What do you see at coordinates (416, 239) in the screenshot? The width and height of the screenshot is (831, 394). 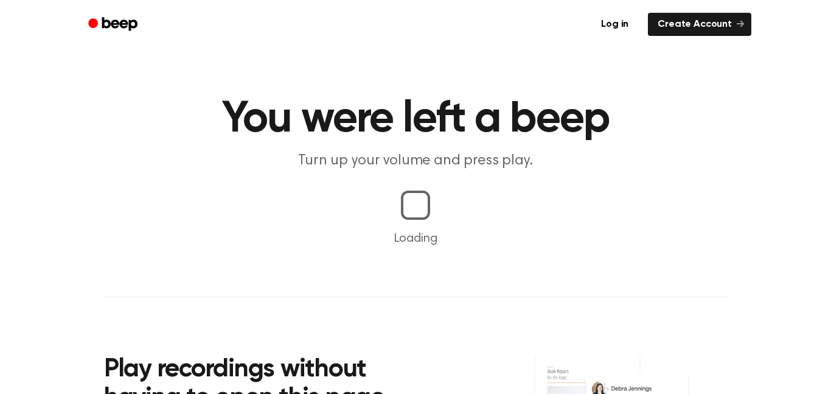 I see `p: Loading` at bounding box center [416, 239].